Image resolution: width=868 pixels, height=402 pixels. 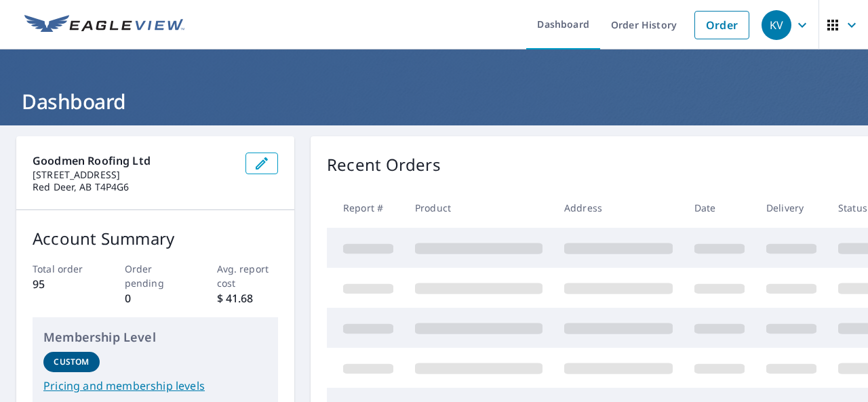 What do you see at coordinates (248, 299) in the screenshot?
I see `p: $ 41.68` at bounding box center [248, 299].